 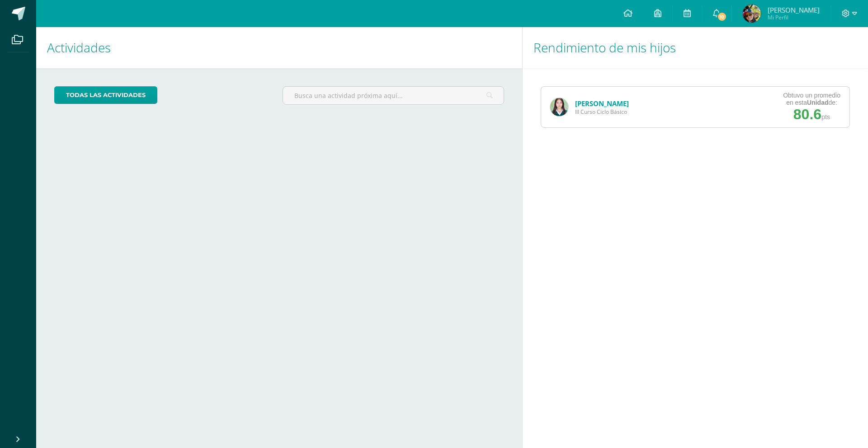 I want to click on span: 10, so click(x=722, y=17).